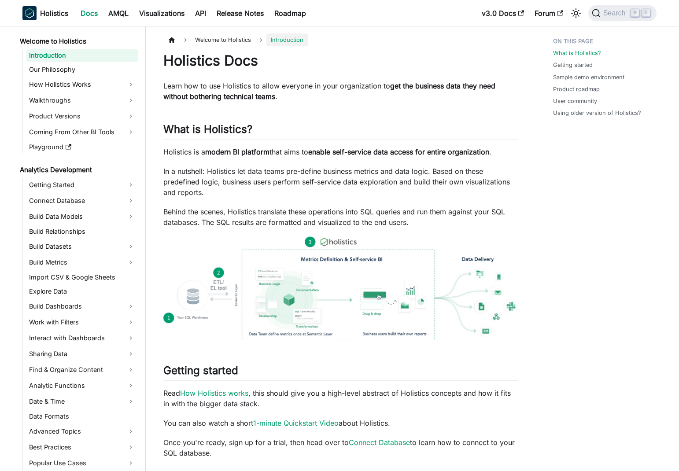 The width and height of the screenshot is (679, 471). Describe the element at coordinates (54, 13) in the screenshot. I see `b: Holistics` at that location.